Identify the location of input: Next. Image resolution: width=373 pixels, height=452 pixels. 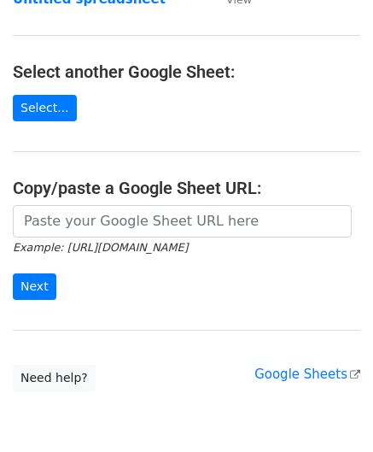
(34, 286).